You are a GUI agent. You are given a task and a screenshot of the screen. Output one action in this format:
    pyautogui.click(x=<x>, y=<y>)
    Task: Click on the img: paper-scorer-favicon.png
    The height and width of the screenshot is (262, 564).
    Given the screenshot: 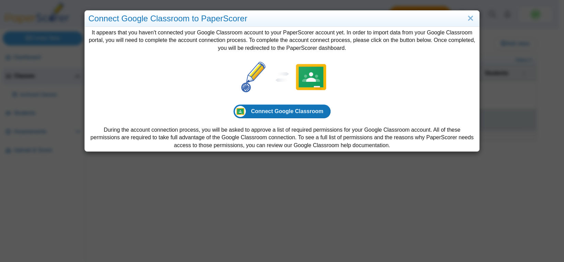 What is the action you would take?
    pyautogui.click(x=253, y=77)
    